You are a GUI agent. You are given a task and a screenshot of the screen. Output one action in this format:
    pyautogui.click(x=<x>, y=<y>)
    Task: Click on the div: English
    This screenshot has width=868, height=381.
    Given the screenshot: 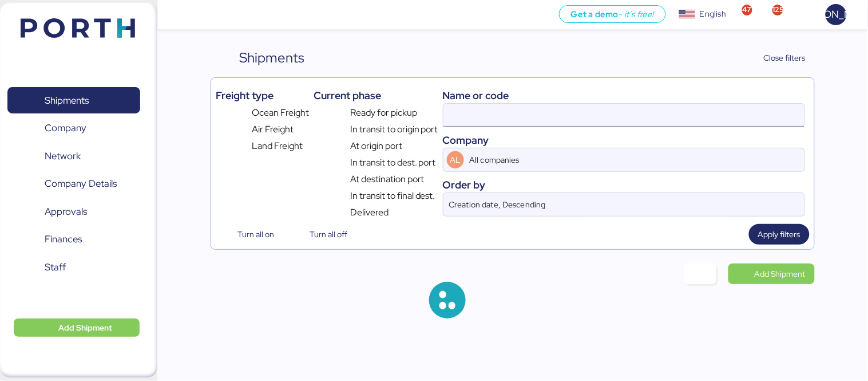 What is the action you would take?
    pyautogui.click(x=713, y=14)
    